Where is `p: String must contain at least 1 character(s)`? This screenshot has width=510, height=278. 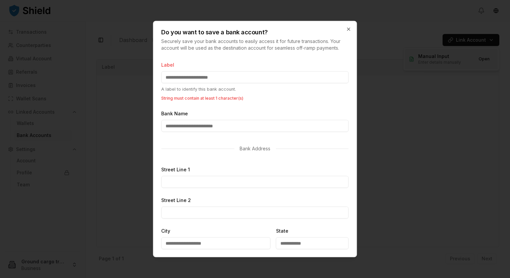 p: String must contain at least 1 character(s) is located at coordinates (255, 98).